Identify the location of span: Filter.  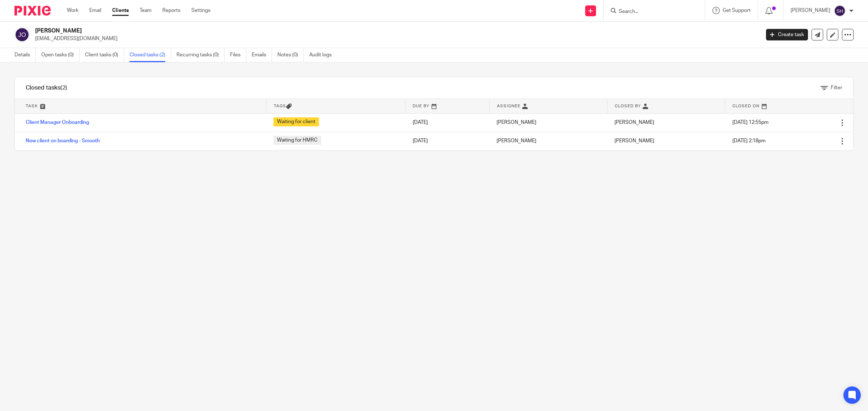
(837, 88).